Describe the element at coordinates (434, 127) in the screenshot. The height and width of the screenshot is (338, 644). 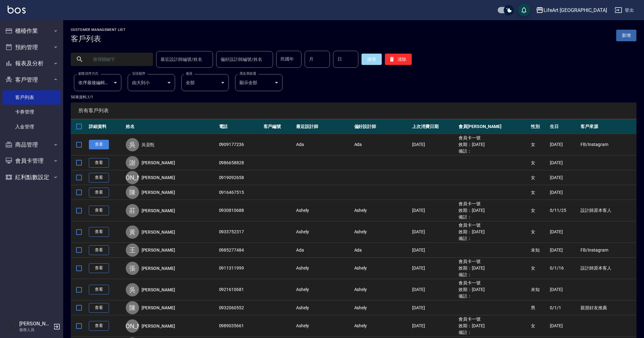
I see `th: 上次消費日期` at that location.